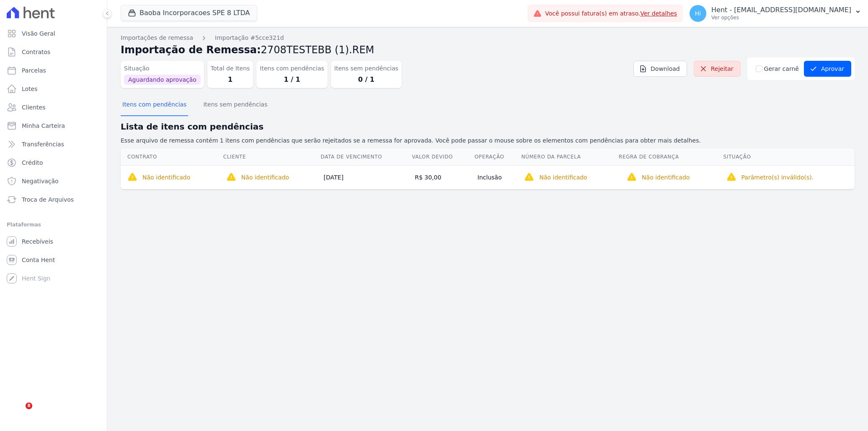  Describe the element at coordinates (29, 406) in the screenshot. I see `span: 8` at that location.